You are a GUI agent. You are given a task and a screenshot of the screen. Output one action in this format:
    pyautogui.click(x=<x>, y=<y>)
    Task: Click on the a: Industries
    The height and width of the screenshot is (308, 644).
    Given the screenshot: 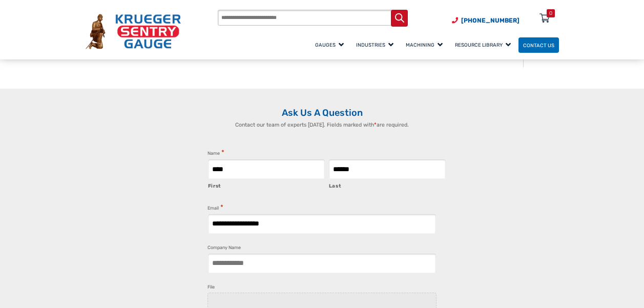 What is the action you would take?
    pyautogui.click(x=376, y=45)
    